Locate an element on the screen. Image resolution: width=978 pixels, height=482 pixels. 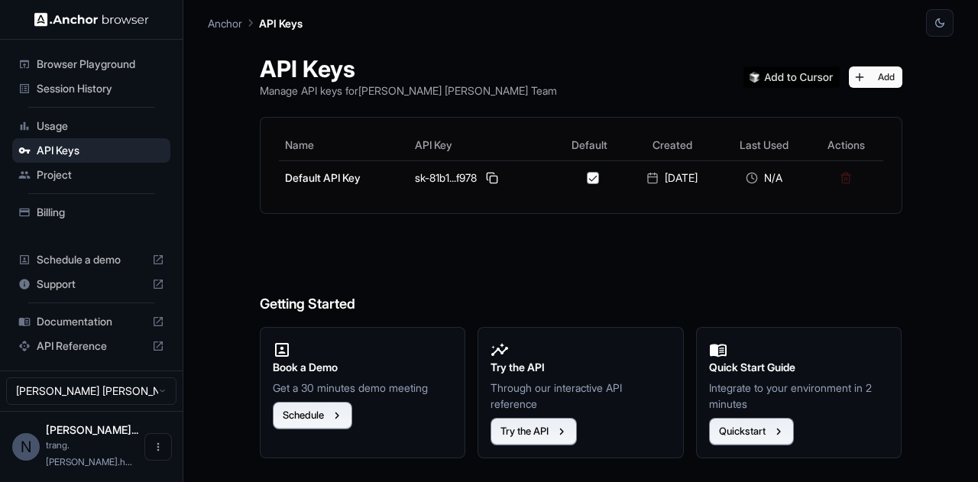
div: Schedule a demo is located at coordinates (91, 260).